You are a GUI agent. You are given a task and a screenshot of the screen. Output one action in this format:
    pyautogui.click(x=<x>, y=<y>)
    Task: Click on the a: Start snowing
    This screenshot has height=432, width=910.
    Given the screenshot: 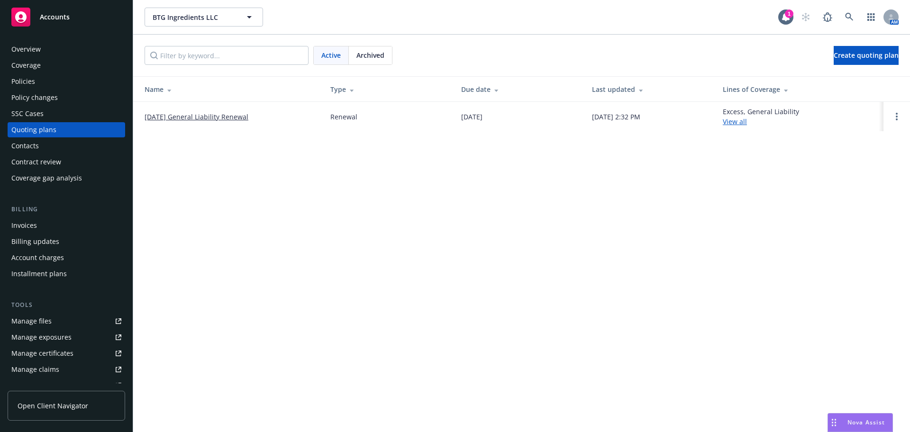 What is the action you would take?
    pyautogui.click(x=806, y=17)
    